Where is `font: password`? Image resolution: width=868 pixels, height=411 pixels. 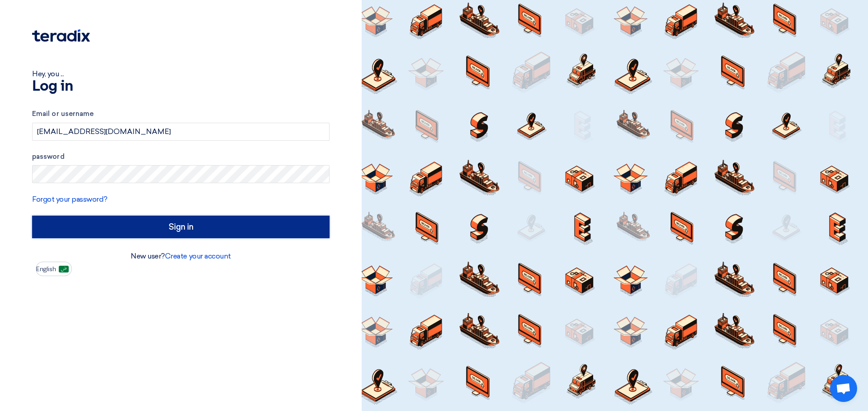
font: password is located at coordinates (48, 157).